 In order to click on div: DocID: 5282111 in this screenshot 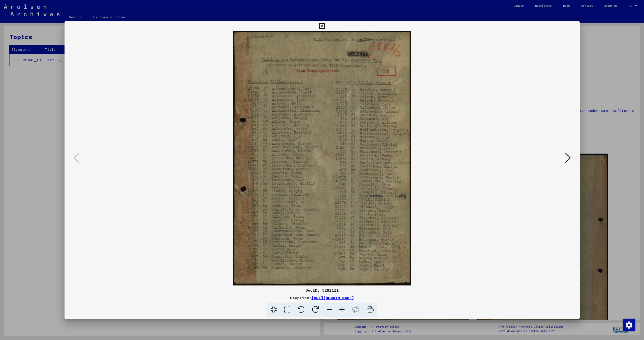, I will do `click(322, 290)`.